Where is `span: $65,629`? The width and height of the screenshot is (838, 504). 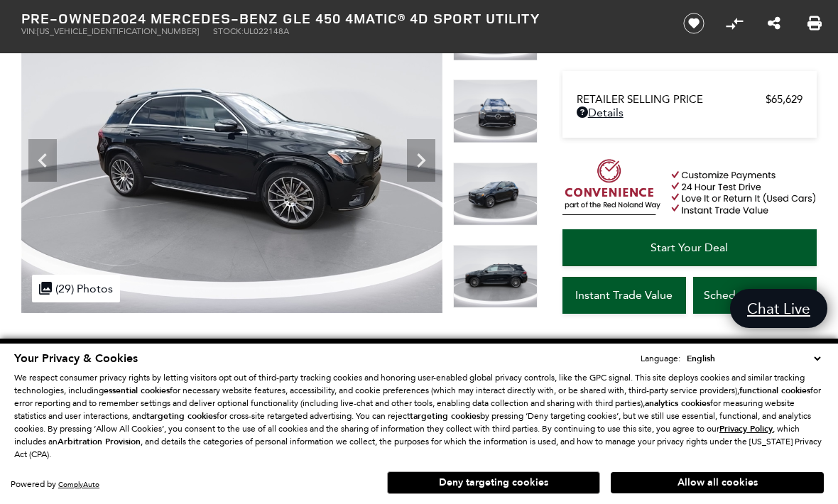 span: $65,629 is located at coordinates (784, 100).